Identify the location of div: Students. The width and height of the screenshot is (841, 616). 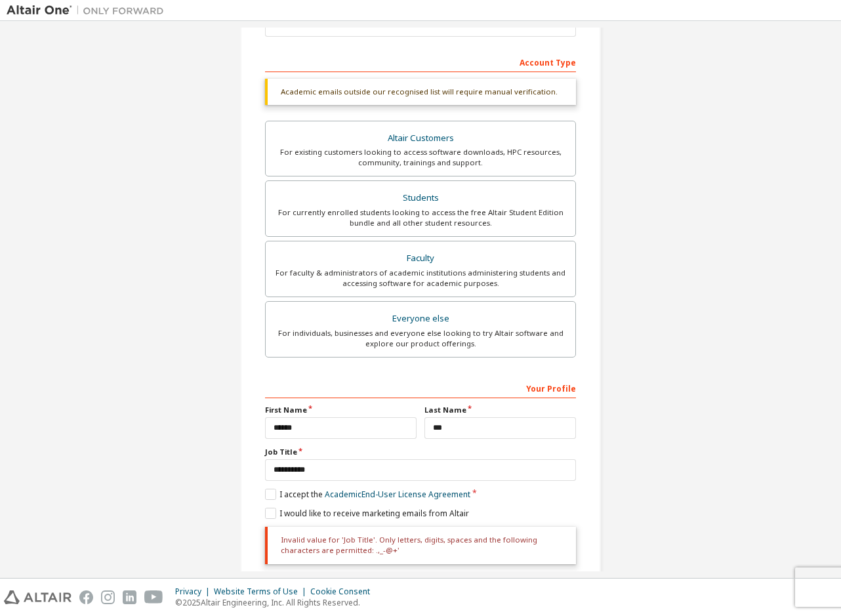
(421, 198).